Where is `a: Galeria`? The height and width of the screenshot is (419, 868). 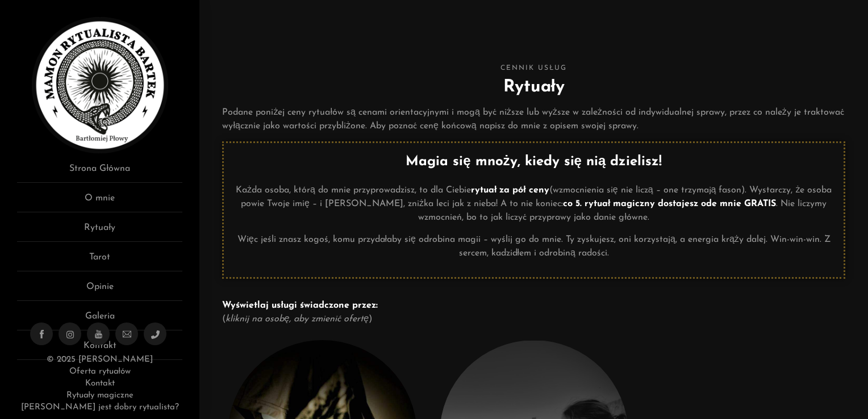 a: Galeria is located at coordinates (99, 320).